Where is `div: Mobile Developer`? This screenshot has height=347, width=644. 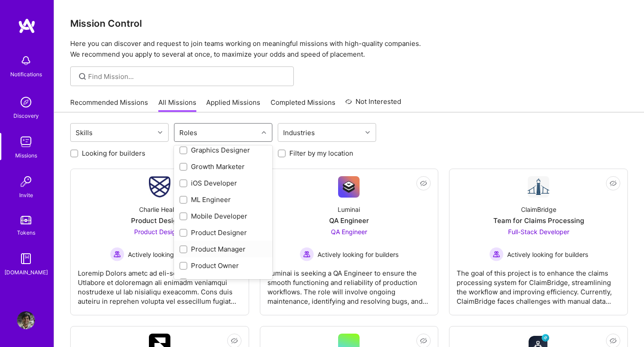 div: Mobile Developer is located at coordinates (223, 216).